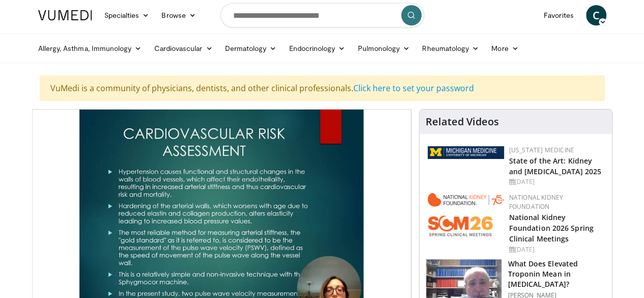 Image resolution: width=644 pixels, height=298 pixels. What do you see at coordinates (450, 48) in the screenshot?
I see `a: Rheumatology` at bounding box center [450, 48].